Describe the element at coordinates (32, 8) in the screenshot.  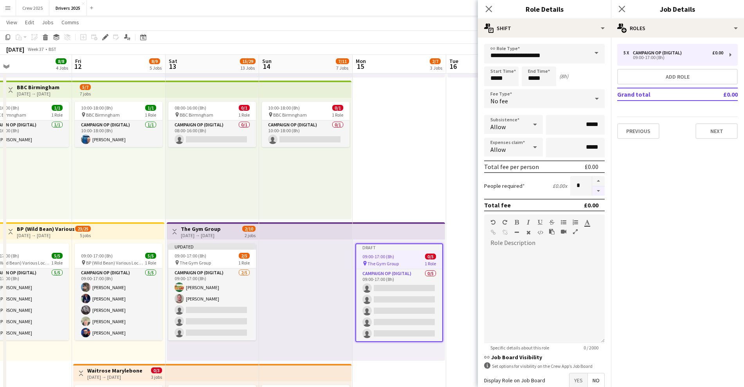
I see `button: Crew 2025` at that location.